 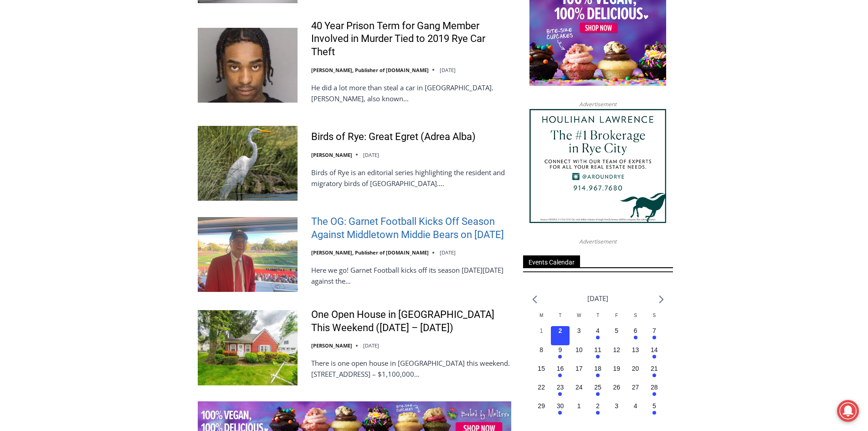 What do you see at coordinates (636, 368) in the screenshot?
I see `time: 20` at bounding box center [636, 368].